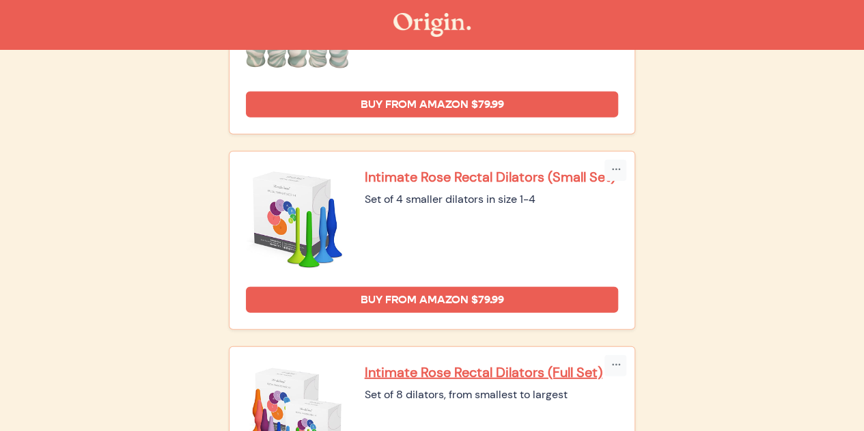 This screenshot has width=864, height=431. I want to click on p: Intimate Rose Rectal Dilators (Small Set), so click(492, 177).